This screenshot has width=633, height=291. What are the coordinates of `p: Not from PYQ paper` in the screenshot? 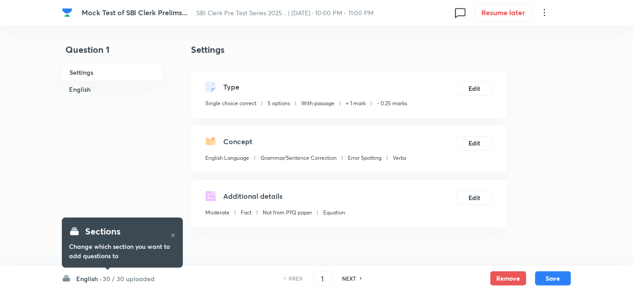 It's located at (287, 213).